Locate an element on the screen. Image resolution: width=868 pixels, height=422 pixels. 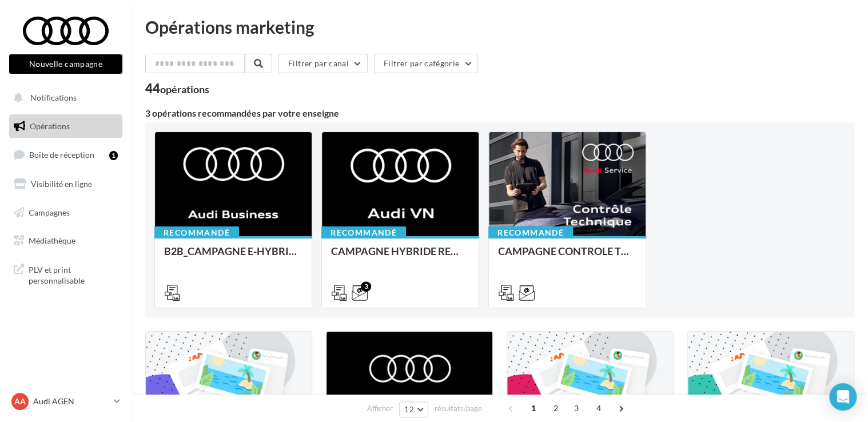
div: B2B_CAMPAGNE E-HYBRID OCTOBRE is located at coordinates (233, 256).